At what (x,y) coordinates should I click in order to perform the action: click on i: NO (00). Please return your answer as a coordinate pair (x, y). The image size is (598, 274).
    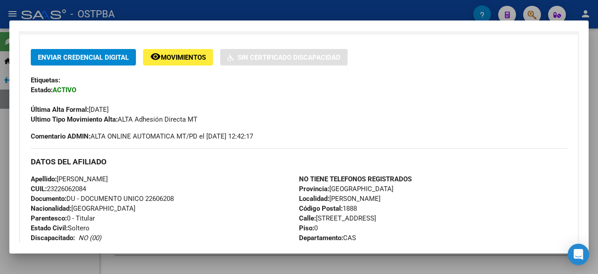
    Looking at the image, I should click on (90, 238).